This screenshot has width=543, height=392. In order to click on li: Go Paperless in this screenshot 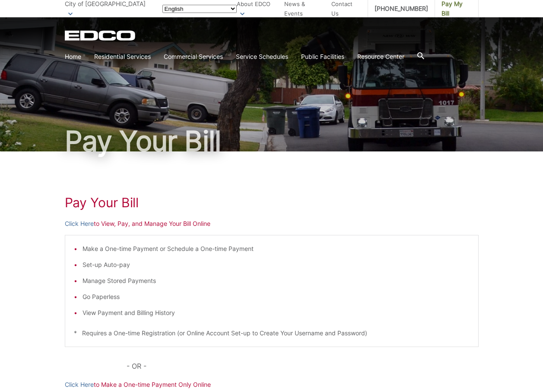, I will do `click(276, 296)`.